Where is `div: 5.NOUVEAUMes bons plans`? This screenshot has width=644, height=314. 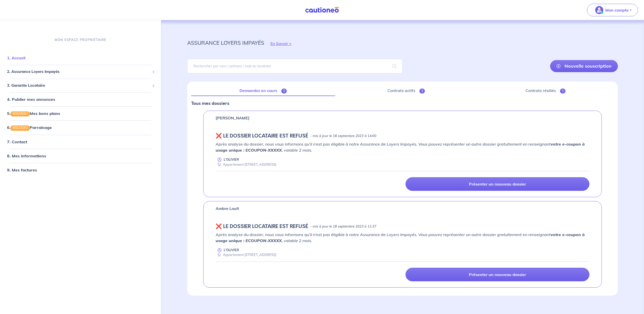
div: 5.NOUVEAUMes bons plans is located at coordinates (81, 113).